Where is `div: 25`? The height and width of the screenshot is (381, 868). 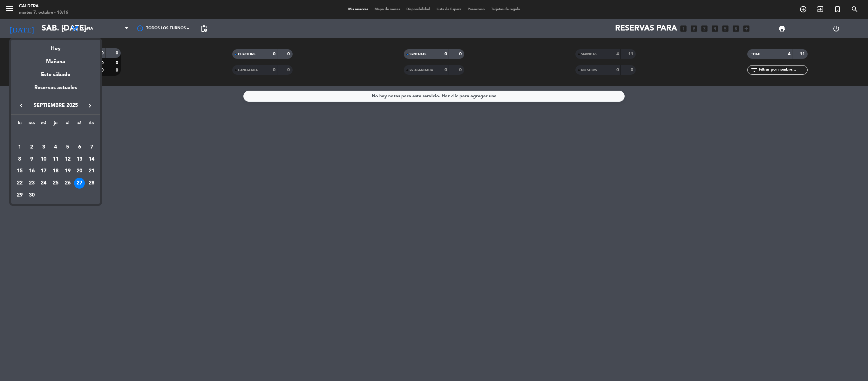 div: 25 is located at coordinates (56, 183).